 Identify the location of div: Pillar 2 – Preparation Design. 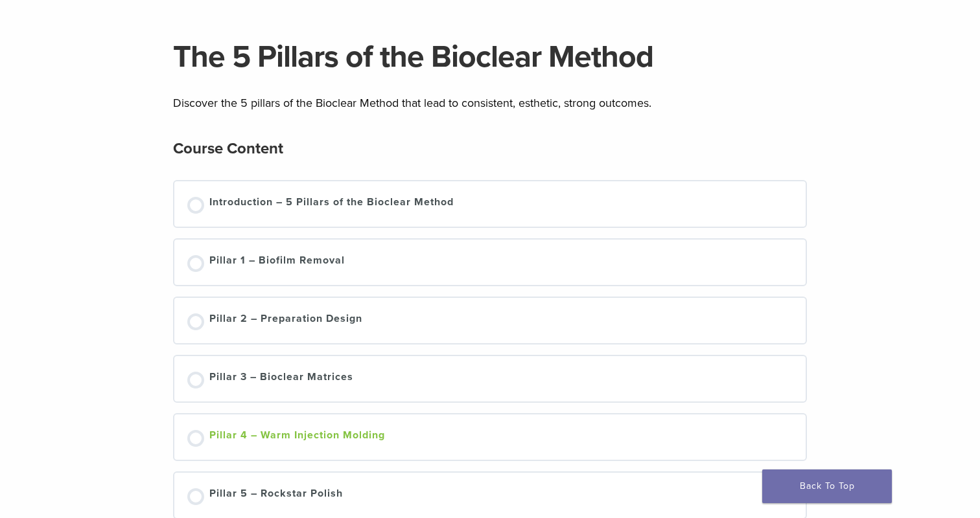
(286, 320).